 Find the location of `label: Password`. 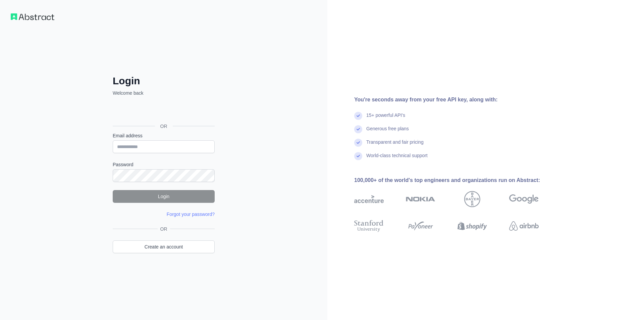

label: Password is located at coordinates (164, 164).